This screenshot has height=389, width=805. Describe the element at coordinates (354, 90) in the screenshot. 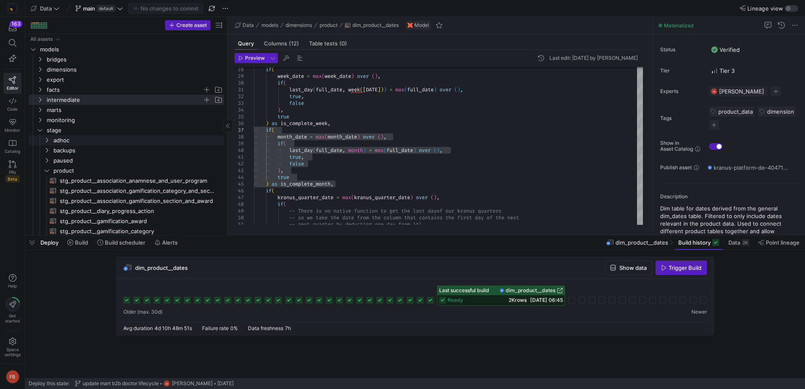

I see `span: week` at that location.